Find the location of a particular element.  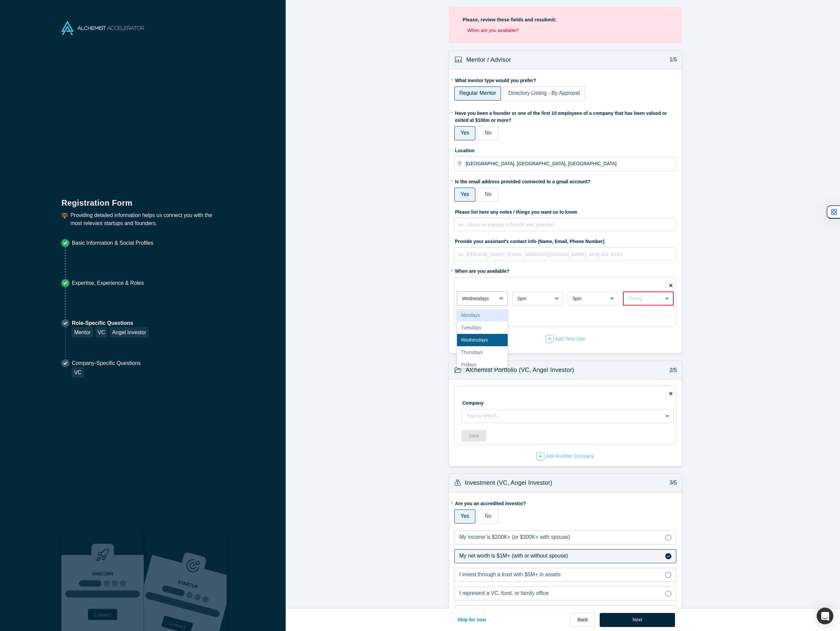

span: My net worth is $1M+ (with or without spouse) is located at coordinates (514, 555).